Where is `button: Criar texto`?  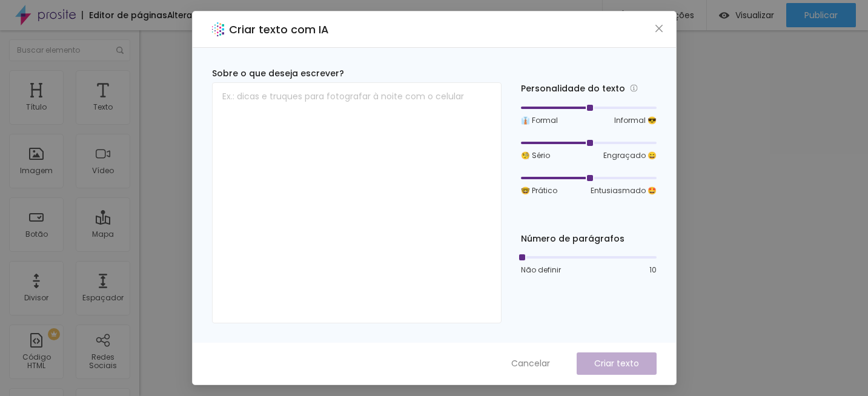
button: Criar texto is located at coordinates (617, 364).